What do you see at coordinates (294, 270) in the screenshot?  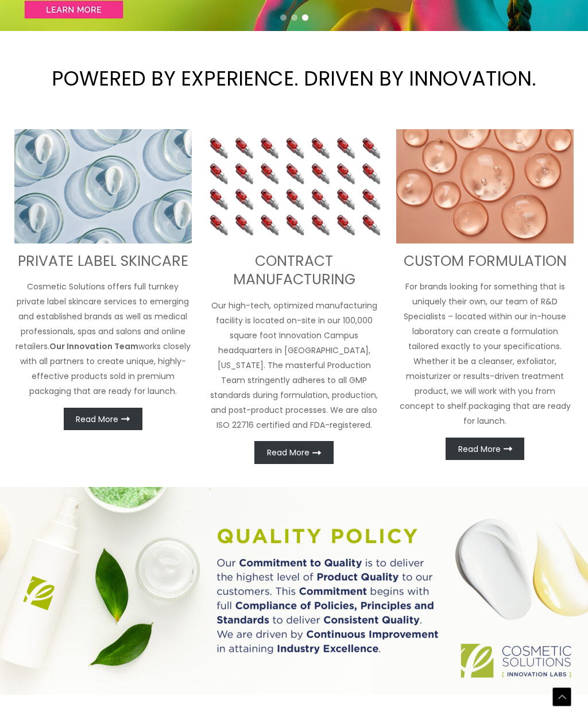 I see `h3: CONTRACT MANUFACTURING` at bounding box center [294, 270].